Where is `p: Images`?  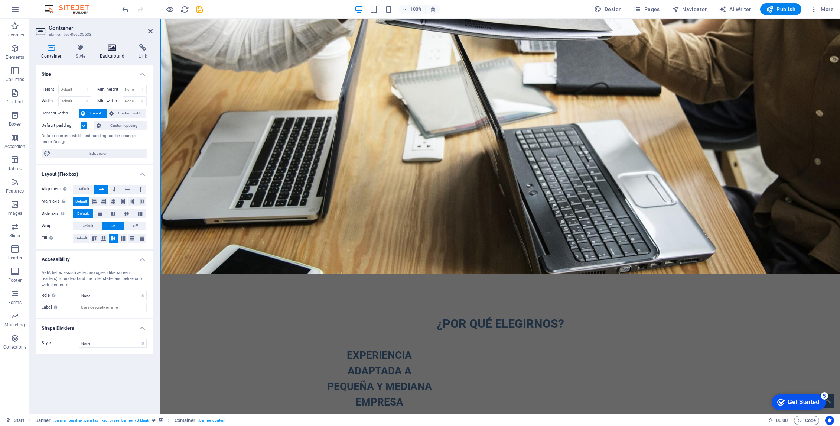 p: Images is located at coordinates (15, 213).